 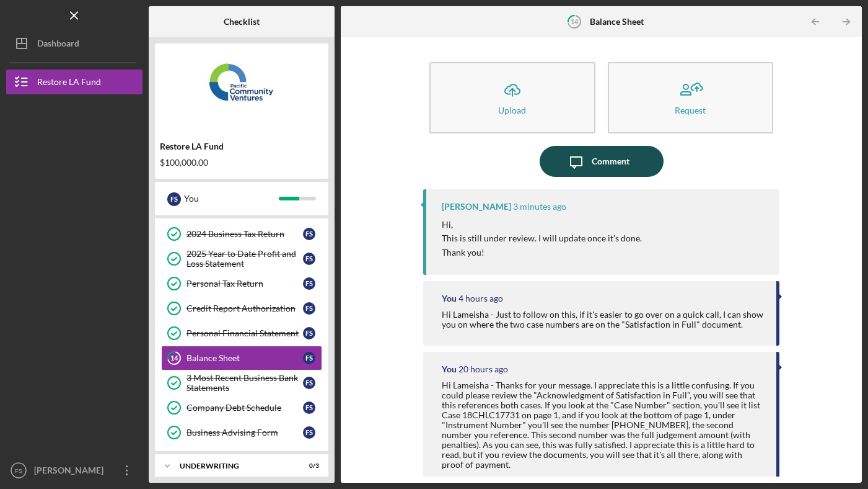 I want to click on a: Dashboard, so click(x=74, y=43).